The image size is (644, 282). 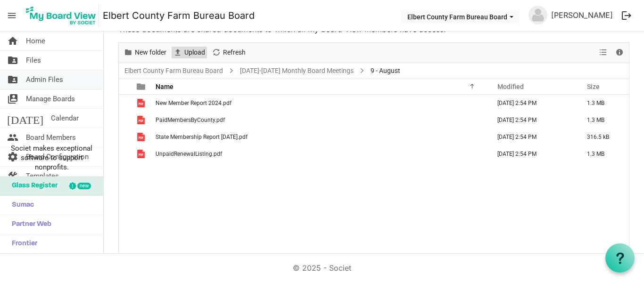 What do you see at coordinates (228, 52) in the screenshot?
I see `div: Refresh` at bounding box center [228, 52].